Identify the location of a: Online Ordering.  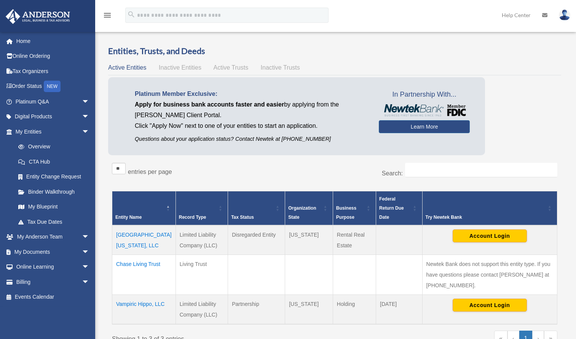
(53, 56).